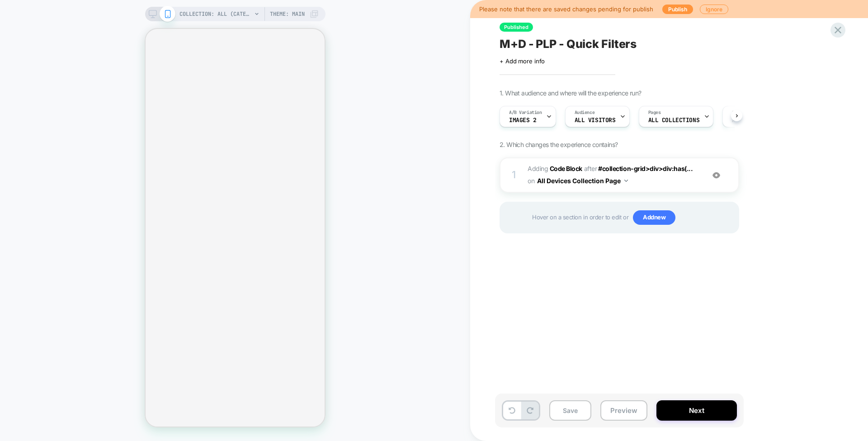 The width and height of the screenshot is (868, 441). I want to click on span: Images 2, so click(522, 120).